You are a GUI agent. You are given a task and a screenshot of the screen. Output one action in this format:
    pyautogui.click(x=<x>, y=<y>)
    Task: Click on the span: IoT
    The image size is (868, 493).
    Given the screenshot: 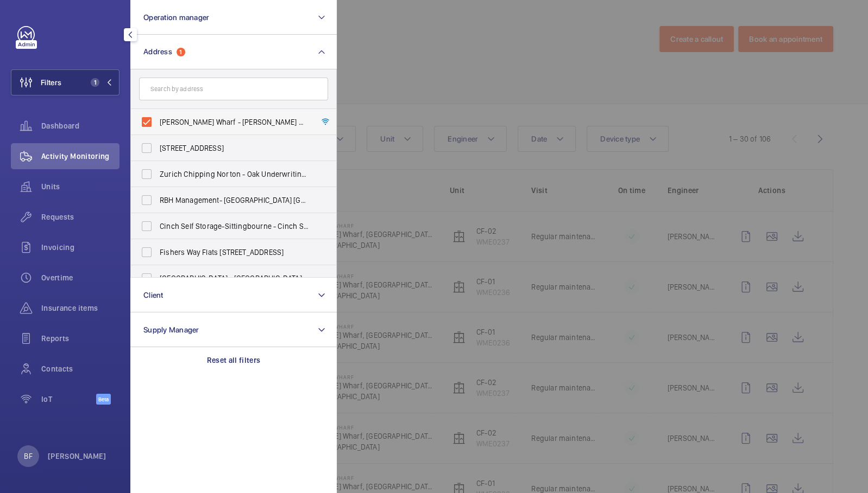 What is the action you would take?
    pyautogui.click(x=68, y=399)
    